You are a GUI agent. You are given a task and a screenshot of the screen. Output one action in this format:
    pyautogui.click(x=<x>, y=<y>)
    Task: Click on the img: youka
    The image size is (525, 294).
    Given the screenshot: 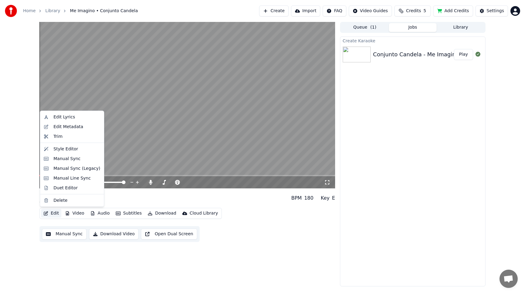 What is the action you would take?
    pyautogui.click(x=11, y=11)
    